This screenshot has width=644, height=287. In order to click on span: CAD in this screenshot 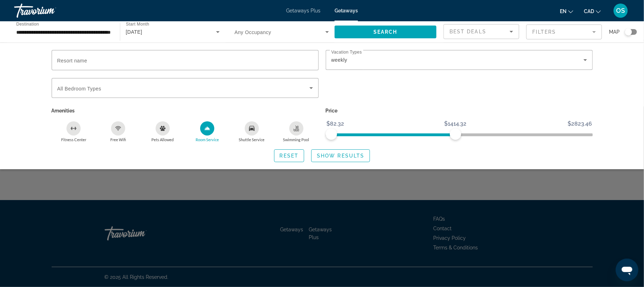, I will do `click(589, 11)`.